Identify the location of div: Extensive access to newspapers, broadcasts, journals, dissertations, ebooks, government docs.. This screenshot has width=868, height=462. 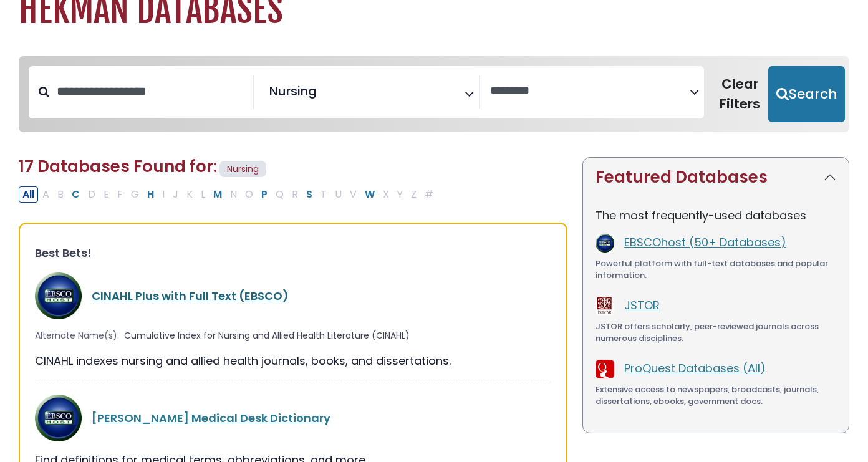
(716, 395).